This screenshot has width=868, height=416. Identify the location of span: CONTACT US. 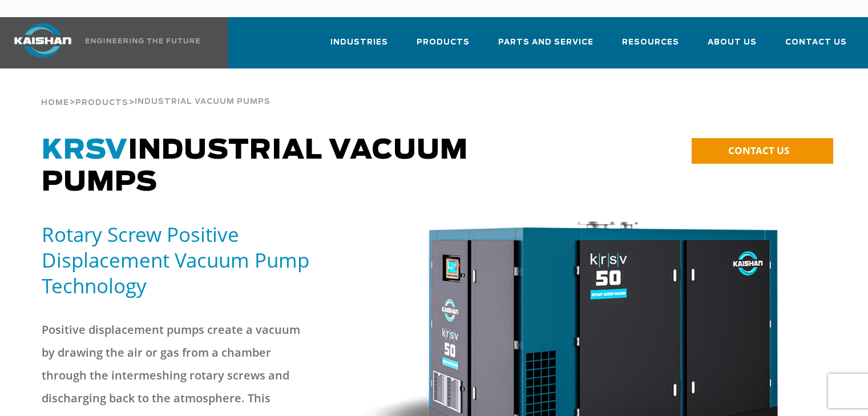
(759, 150).